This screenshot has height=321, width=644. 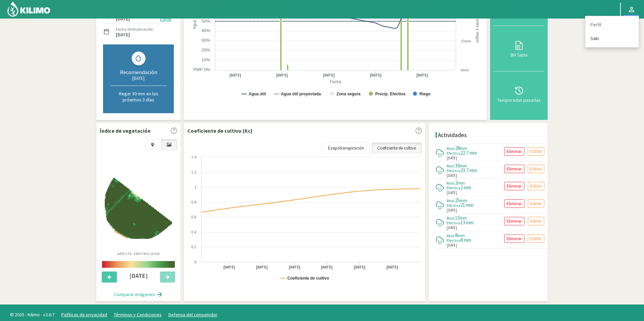 I want to click on p: Satélite: Sentinel, so click(x=139, y=254).